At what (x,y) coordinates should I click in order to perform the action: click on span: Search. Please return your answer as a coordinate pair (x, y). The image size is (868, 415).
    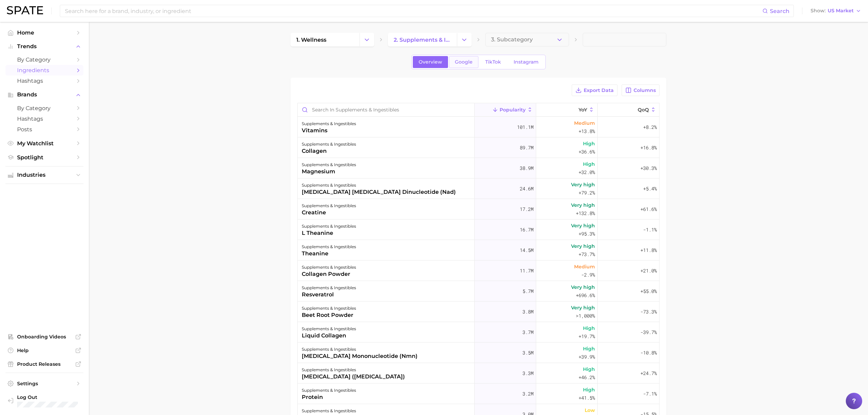
    Looking at the image, I should click on (779, 11).